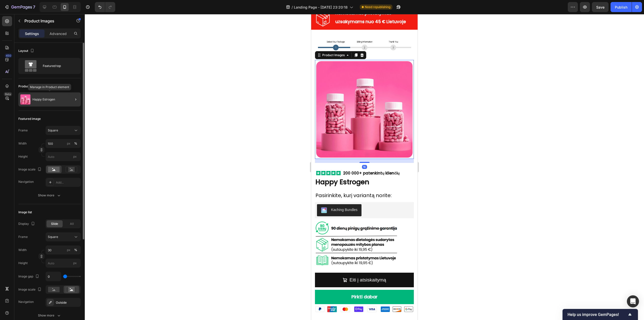 The height and width of the screenshot is (320, 644). Describe the element at coordinates (42, 181) in the screenshot. I see `span: Pasirinkite, kurį variantą norite:` at that location.